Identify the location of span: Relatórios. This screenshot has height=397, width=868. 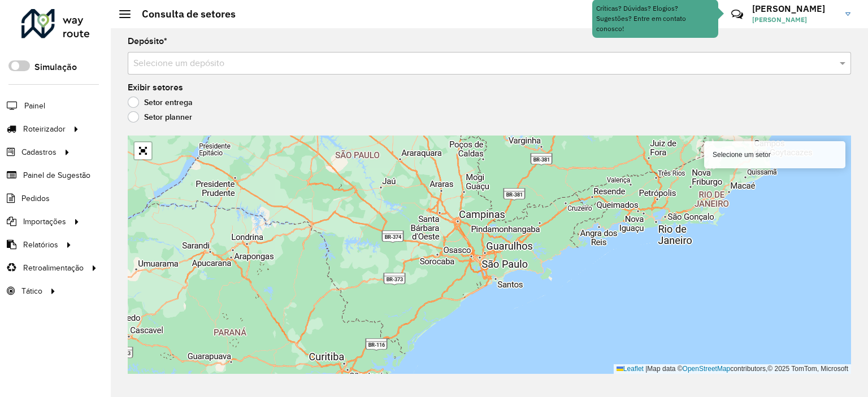
(41, 245).